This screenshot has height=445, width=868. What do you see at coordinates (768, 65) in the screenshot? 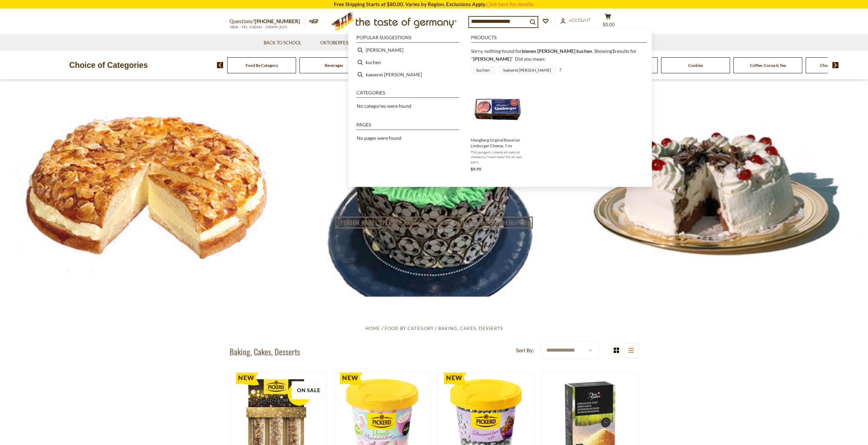
I see `span: Coffee, Cocoa & Tea` at bounding box center [768, 65].